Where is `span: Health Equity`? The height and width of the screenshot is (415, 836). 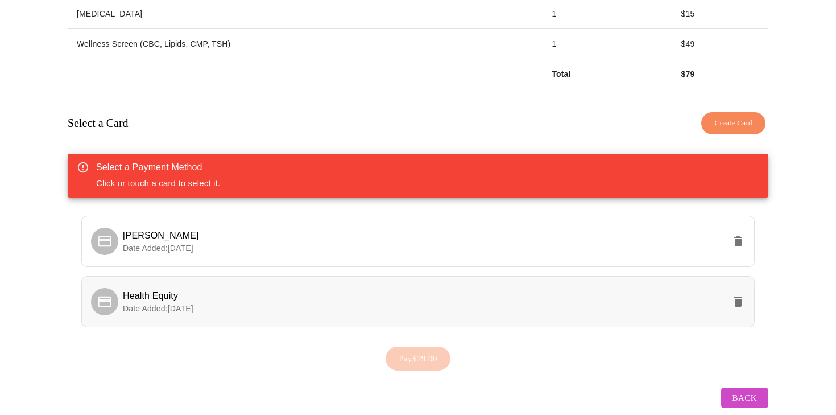 span: Health Equity is located at coordinates (150, 295).